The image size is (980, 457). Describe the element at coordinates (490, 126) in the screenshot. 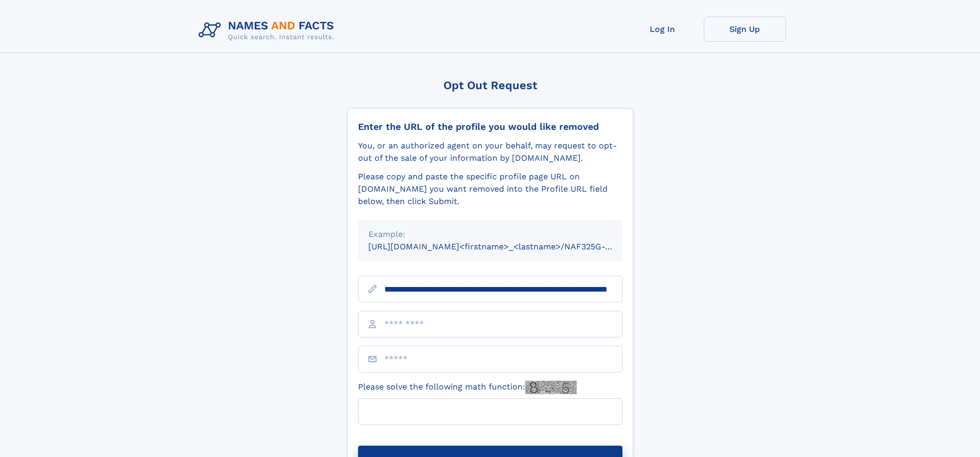

I see `div: Enter the URL of the profile you would like removed` at that location.